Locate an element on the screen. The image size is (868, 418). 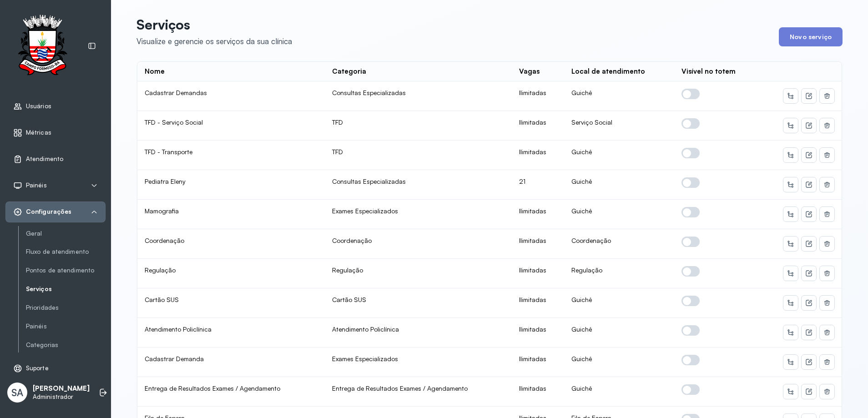
div: Coordenação is located at coordinates (419, 240).